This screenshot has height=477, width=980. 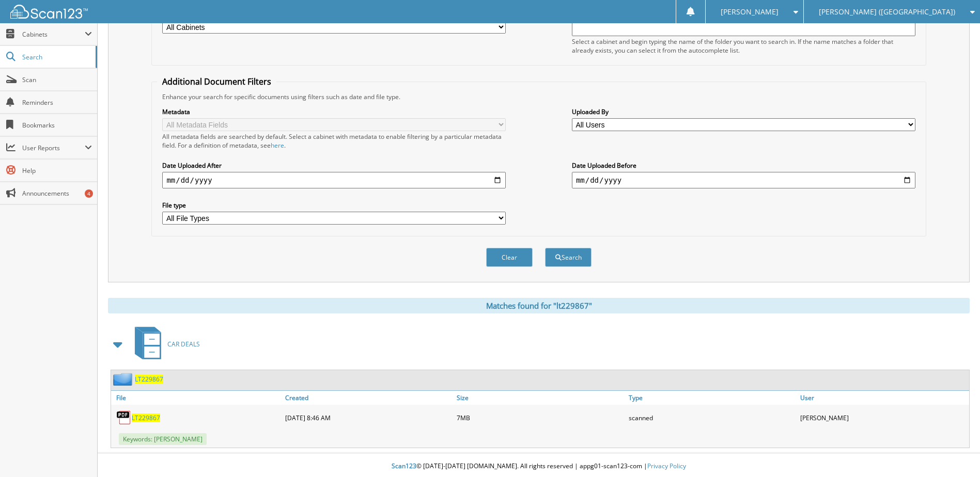 I want to click on span: Reminders, so click(x=57, y=102).